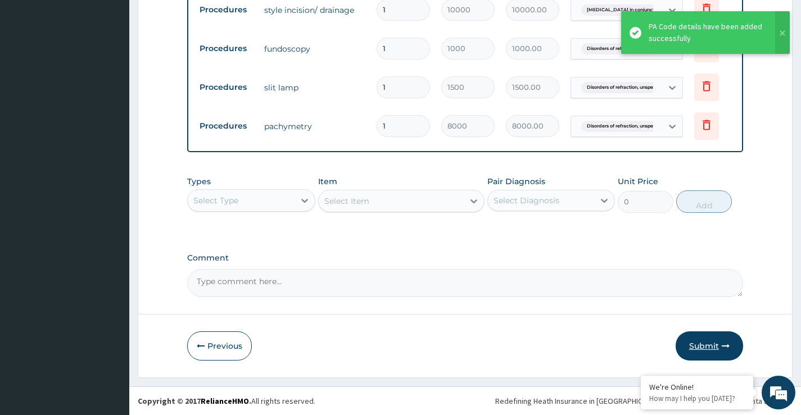 The image size is (801, 415). Describe the element at coordinates (697, 387) in the screenshot. I see `div: We're Online!` at that location.